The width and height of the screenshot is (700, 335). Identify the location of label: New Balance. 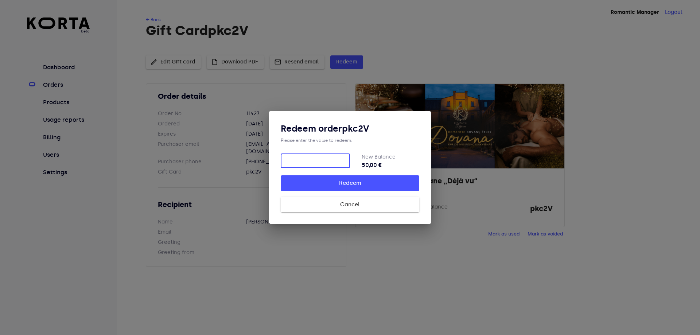
(378, 157).